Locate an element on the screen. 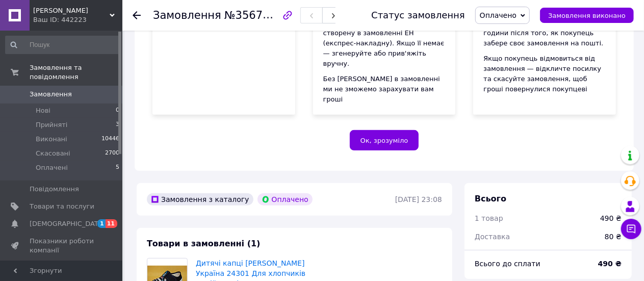  span: Товари та послуги is located at coordinates (61, 207).